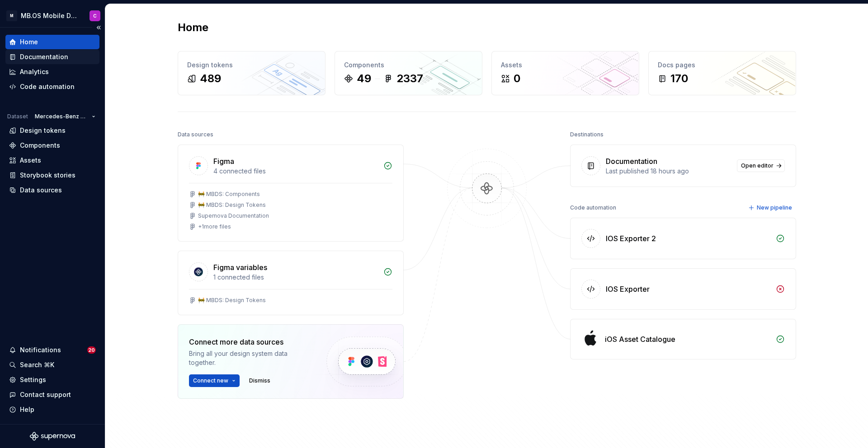 Image resolution: width=868 pixels, height=448 pixels. What do you see at coordinates (53, 395) in the screenshot?
I see `button: Contact support` at bounding box center [53, 395].